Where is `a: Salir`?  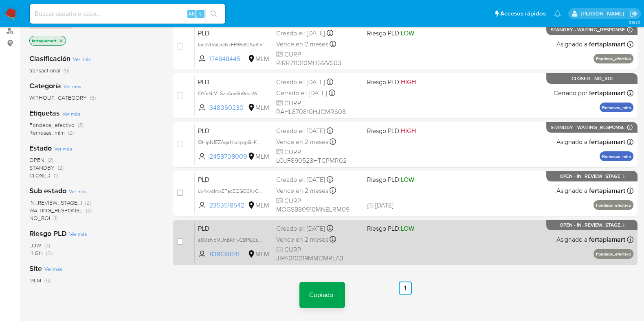 a: Salir is located at coordinates (633, 13).